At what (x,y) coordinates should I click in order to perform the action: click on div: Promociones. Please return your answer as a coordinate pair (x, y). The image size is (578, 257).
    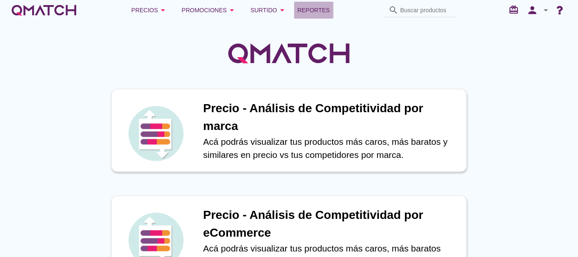
    Looking at the image, I should click on (209, 10).